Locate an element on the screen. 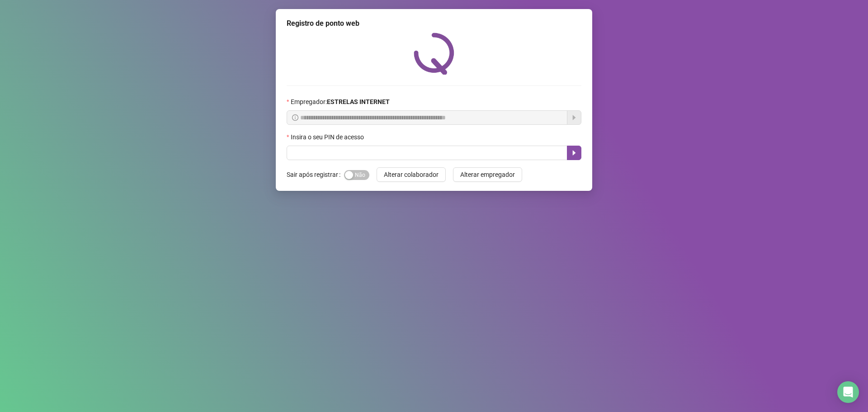 This screenshot has height=412, width=868. span: Alterar empregador is located at coordinates (487, 174).